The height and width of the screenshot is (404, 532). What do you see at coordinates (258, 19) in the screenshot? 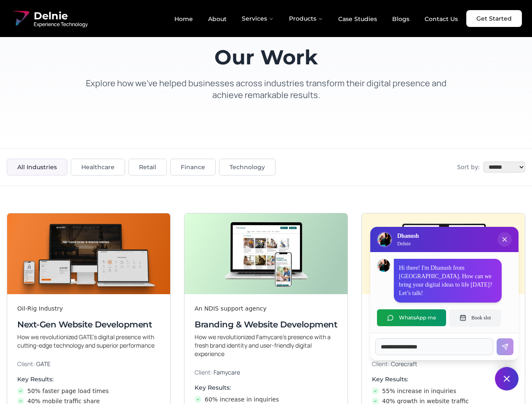
I see `button: Services` at bounding box center [258, 19].